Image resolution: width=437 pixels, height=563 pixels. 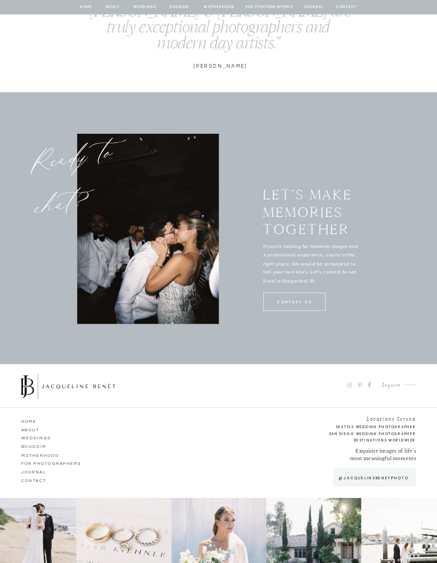 I want to click on nav: about, so click(x=112, y=7).